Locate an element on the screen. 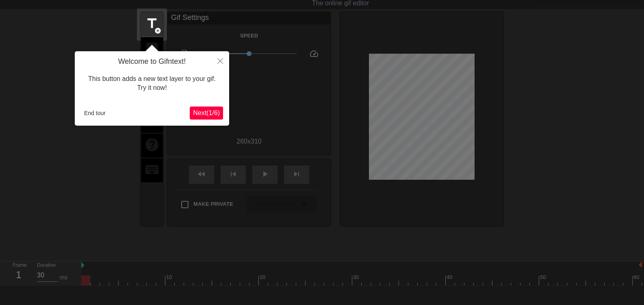 The image size is (644, 305). button: Close is located at coordinates (220, 61).